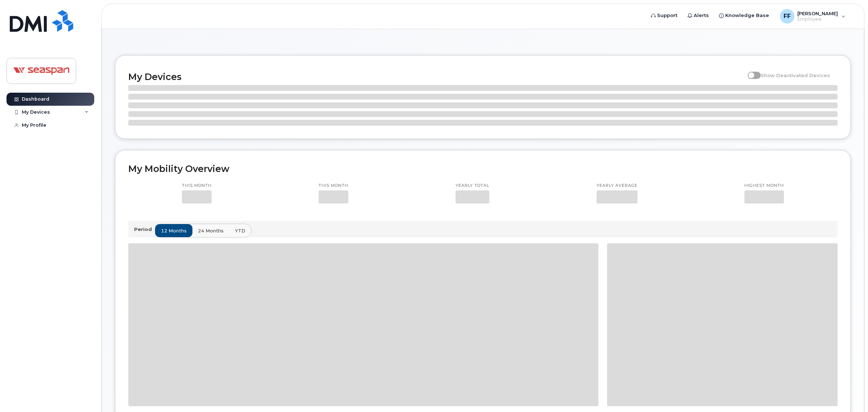 The height and width of the screenshot is (412, 868). What do you see at coordinates (483, 169) in the screenshot?
I see `h2: My Mobility Overview` at bounding box center [483, 169].